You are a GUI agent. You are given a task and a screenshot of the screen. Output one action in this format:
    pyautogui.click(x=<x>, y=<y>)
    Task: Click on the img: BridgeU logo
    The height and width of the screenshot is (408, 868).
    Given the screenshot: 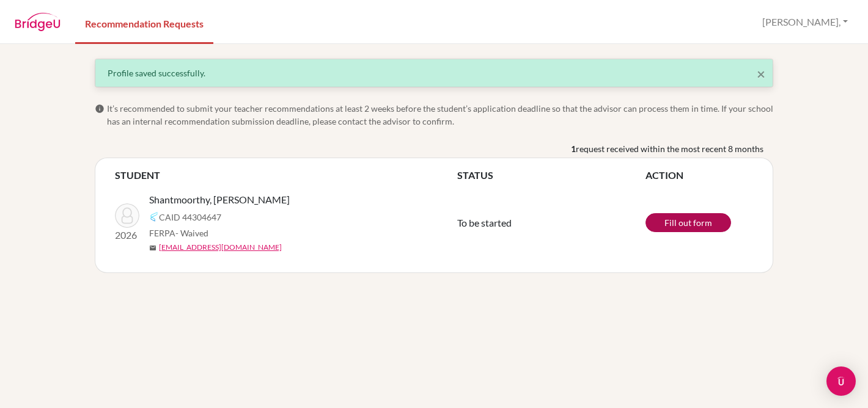 What is the action you would take?
    pyautogui.click(x=37, y=22)
    